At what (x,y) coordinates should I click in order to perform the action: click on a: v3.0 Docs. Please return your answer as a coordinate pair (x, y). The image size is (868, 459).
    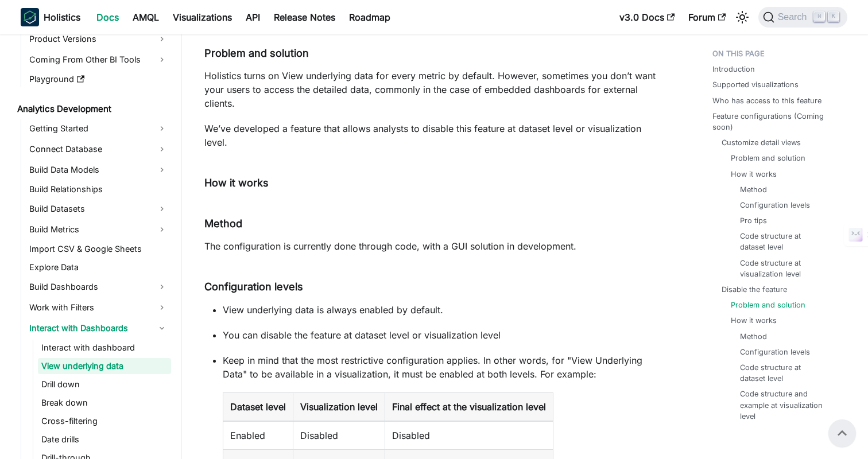
    Looking at the image, I should click on (647, 17).